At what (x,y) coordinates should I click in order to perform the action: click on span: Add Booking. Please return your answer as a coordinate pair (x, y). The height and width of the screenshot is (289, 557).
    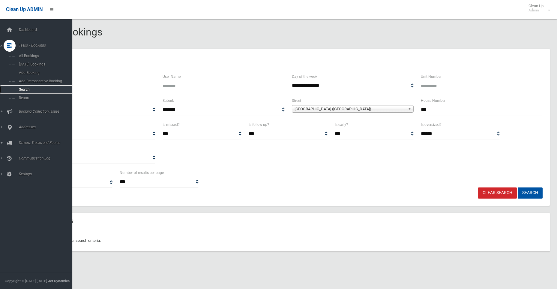
    Looking at the image, I should click on (44, 73).